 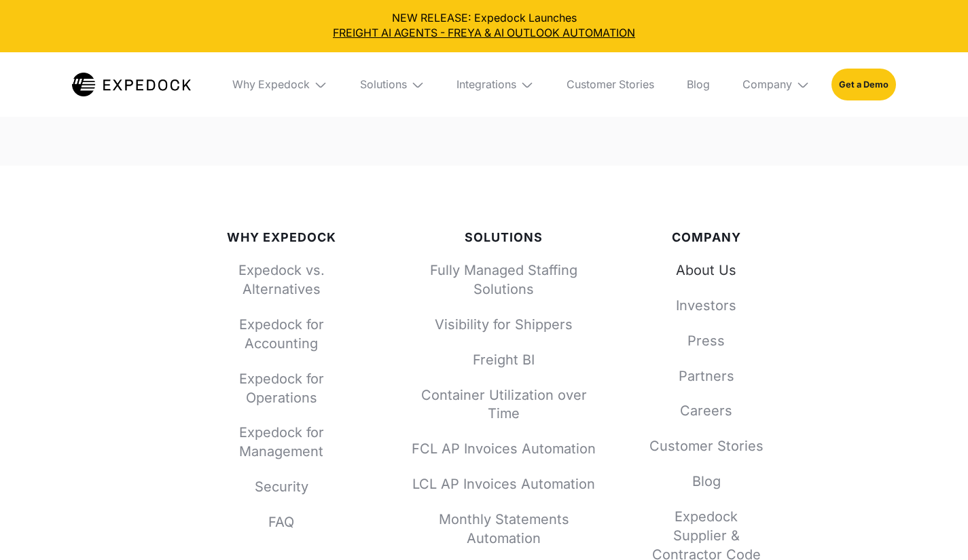 What do you see at coordinates (934, 527) in the screenshot?
I see `div: Chat Widget` at bounding box center [934, 527].